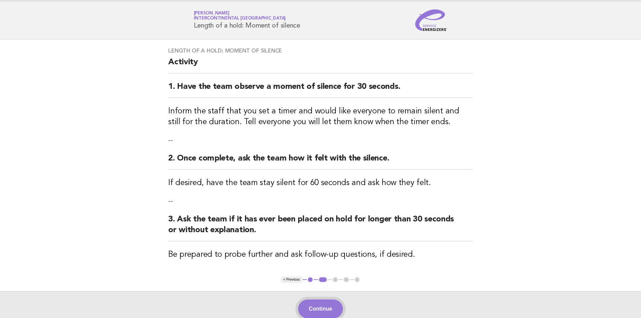 The height and width of the screenshot is (318, 641). I want to click on h1: Length of a hold: Moment of silence, so click(247, 20).